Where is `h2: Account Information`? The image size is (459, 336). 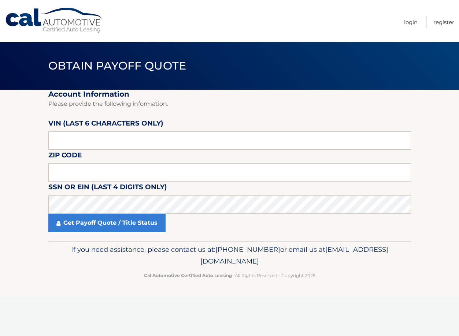
h2: Account Information is located at coordinates (230, 94).